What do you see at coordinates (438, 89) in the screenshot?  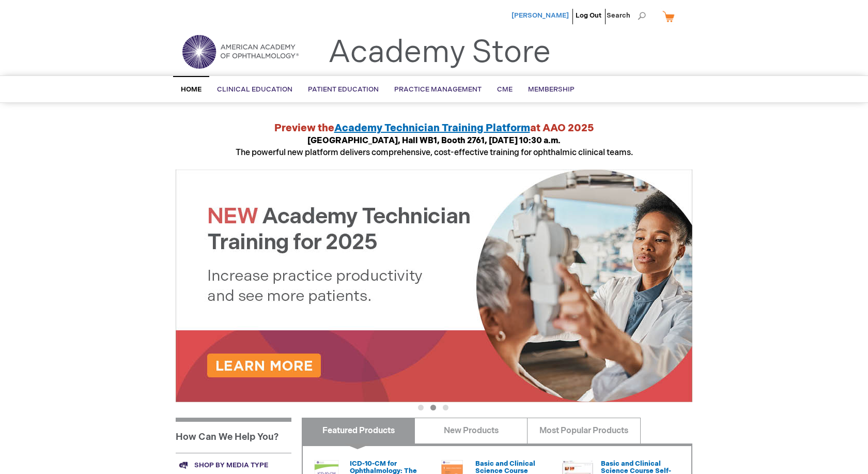 I see `span: Practice Management` at bounding box center [438, 89].